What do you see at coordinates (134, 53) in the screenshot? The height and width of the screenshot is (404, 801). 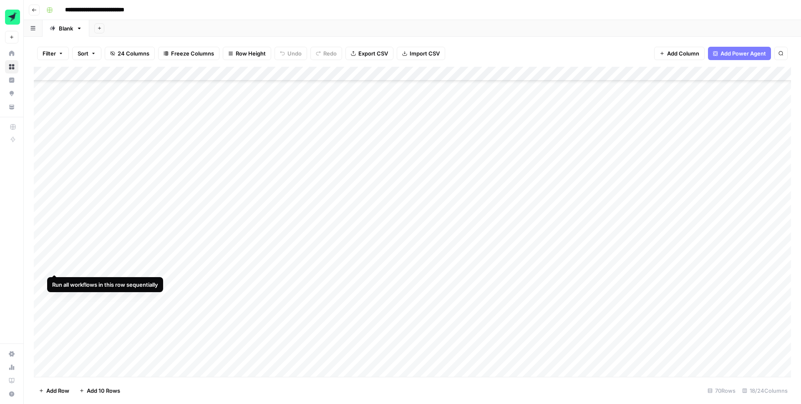 I see `span: 24 Columns` at bounding box center [134, 53].